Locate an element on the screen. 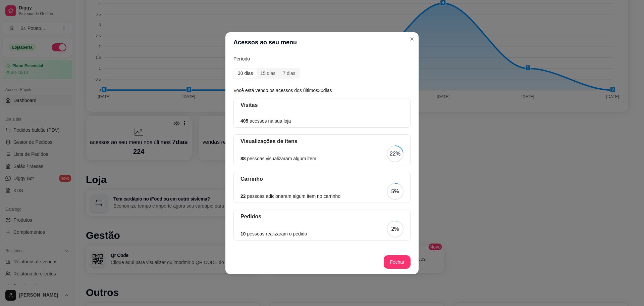 This screenshot has height=306, width=644. article: Visitas is located at coordinates (322, 105).